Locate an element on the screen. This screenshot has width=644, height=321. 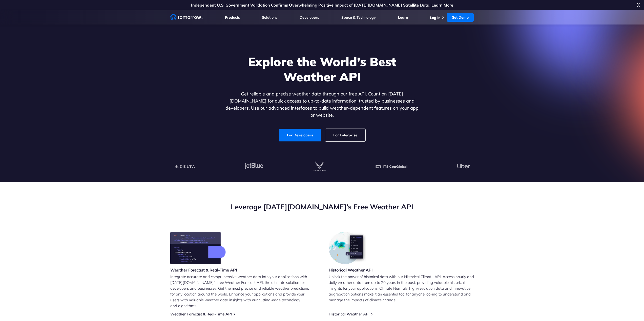
h1: Explore the World’s Best Weather API is located at coordinates (322, 69).